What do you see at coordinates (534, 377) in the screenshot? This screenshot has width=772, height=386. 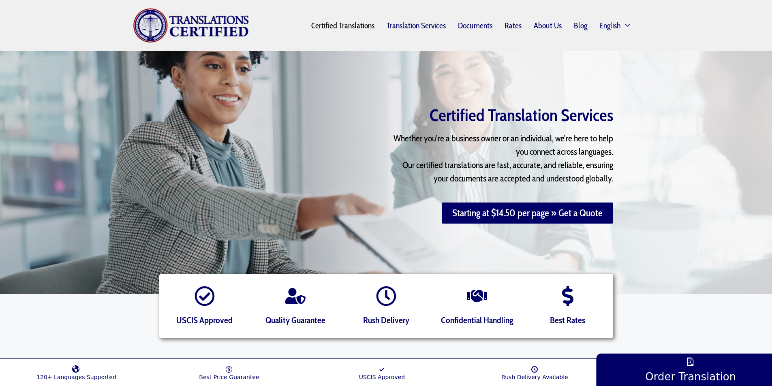 I see `span: Rush Delivery Available` at bounding box center [534, 377].